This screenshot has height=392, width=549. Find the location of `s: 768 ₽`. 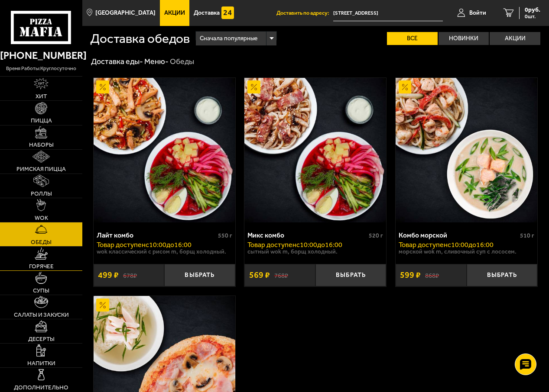

s: 768 ₽ is located at coordinates (281, 275).